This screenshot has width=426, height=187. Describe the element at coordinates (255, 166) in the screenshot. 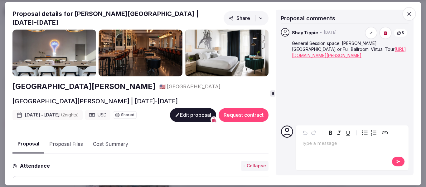

I see `button: - Collapse` at that location.